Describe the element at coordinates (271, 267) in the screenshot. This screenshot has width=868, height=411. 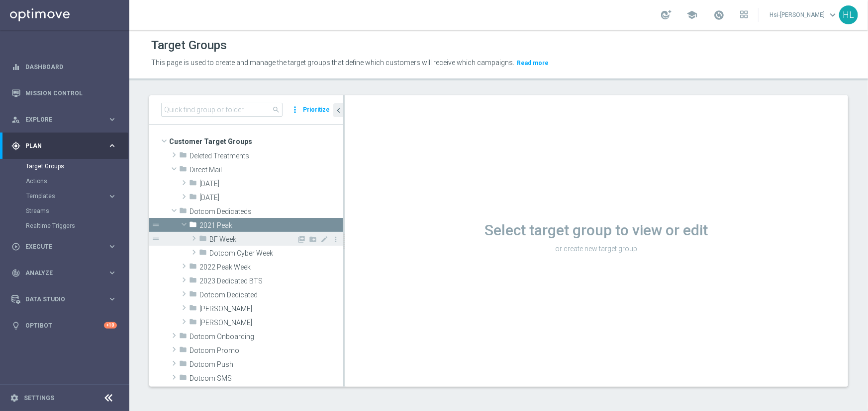
I see `span: 2022 Peak Week` at that location.